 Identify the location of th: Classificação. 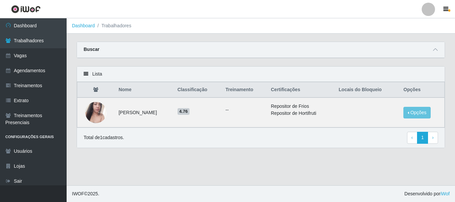
(197, 90).